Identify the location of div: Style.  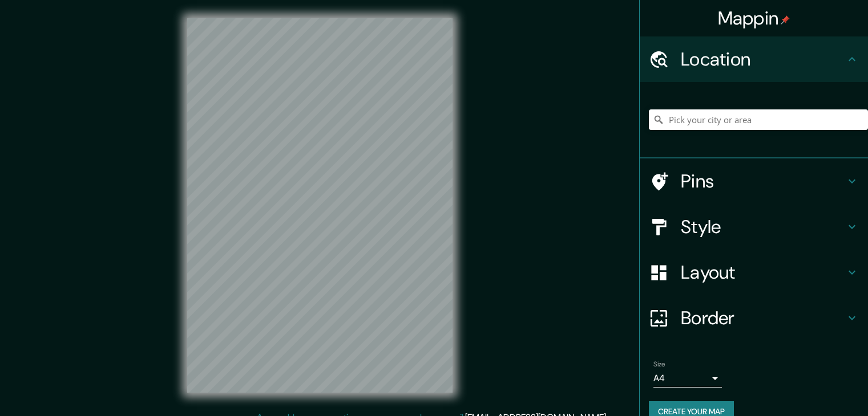
(754, 227).